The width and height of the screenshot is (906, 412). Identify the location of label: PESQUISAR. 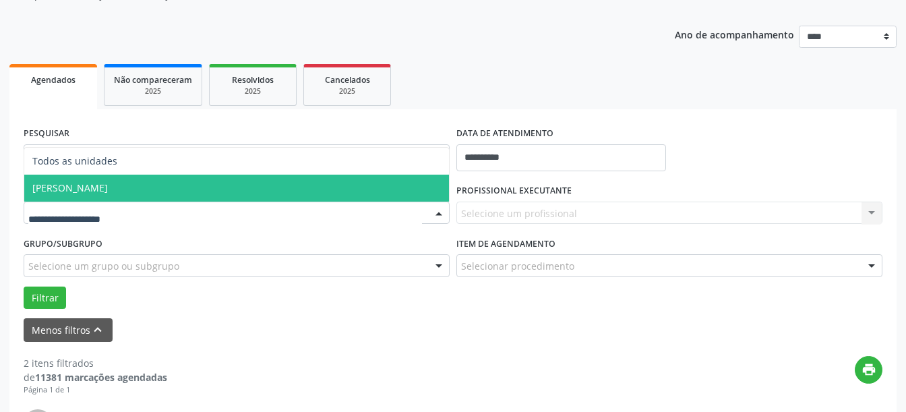
(47, 133).